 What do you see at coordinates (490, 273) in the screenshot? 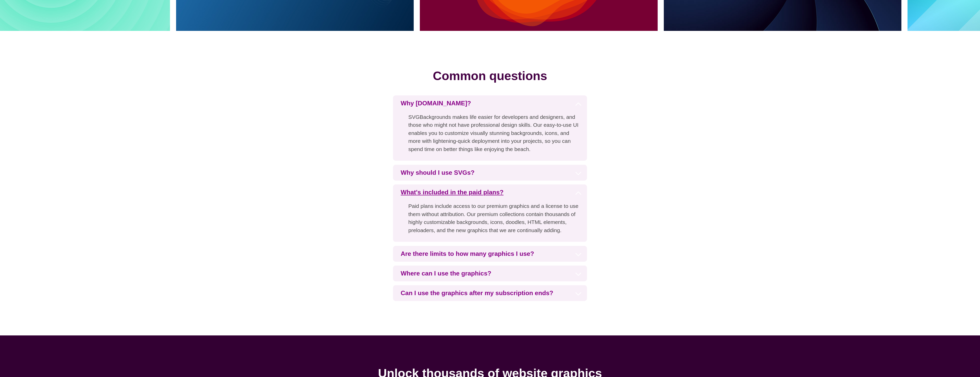
I see `h3: Where can I use the graphics?` at bounding box center [490, 273].